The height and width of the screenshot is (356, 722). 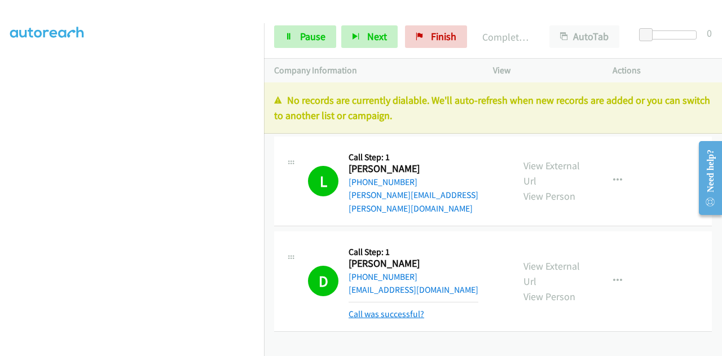 What do you see at coordinates (373, 71) in the screenshot?
I see `p: Company Information` at bounding box center [373, 71].